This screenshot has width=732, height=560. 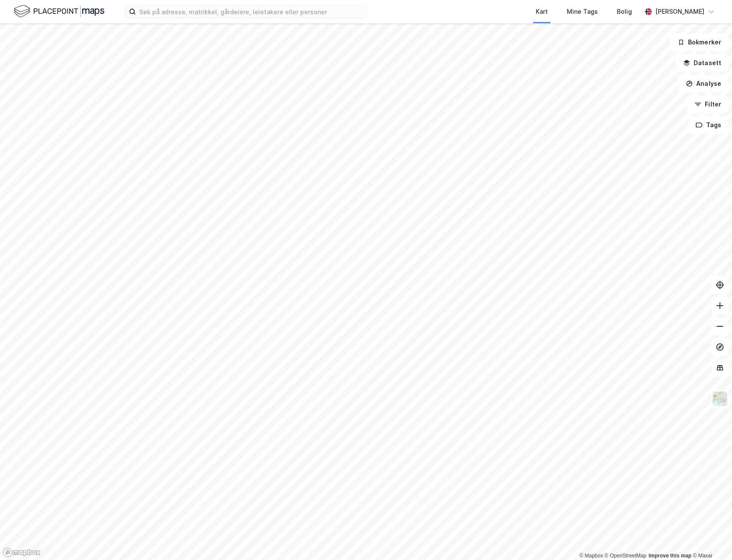 What do you see at coordinates (591, 556) in the screenshot?
I see `a: Mapbox` at bounding box center [591, 556].